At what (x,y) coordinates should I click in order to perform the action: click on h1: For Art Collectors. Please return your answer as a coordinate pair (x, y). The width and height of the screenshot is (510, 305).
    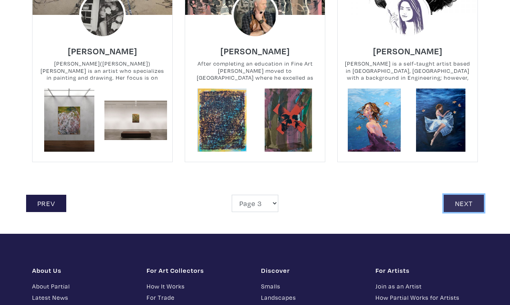
    Looking at the image, I should click on (198, 270).